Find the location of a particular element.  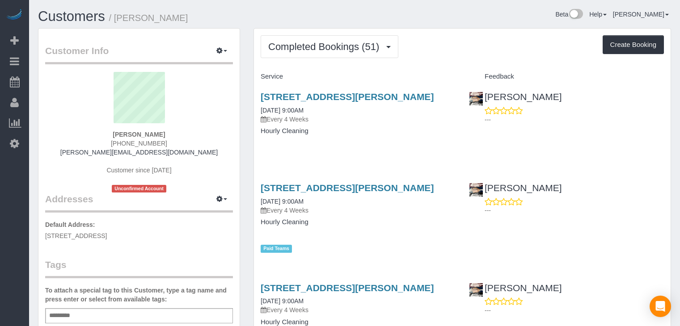

button: Create Booking is located at coordinates (633, 45).